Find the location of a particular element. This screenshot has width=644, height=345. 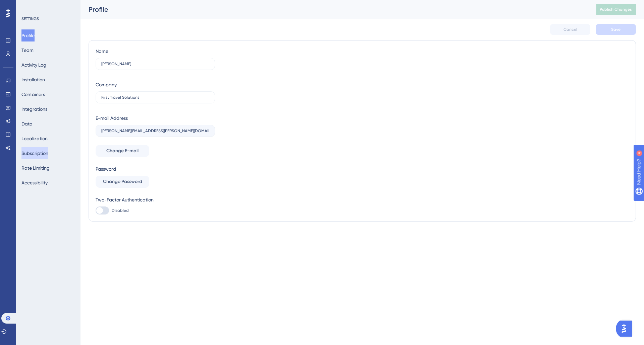

span: Cancel is located at coordinates (570, 29).